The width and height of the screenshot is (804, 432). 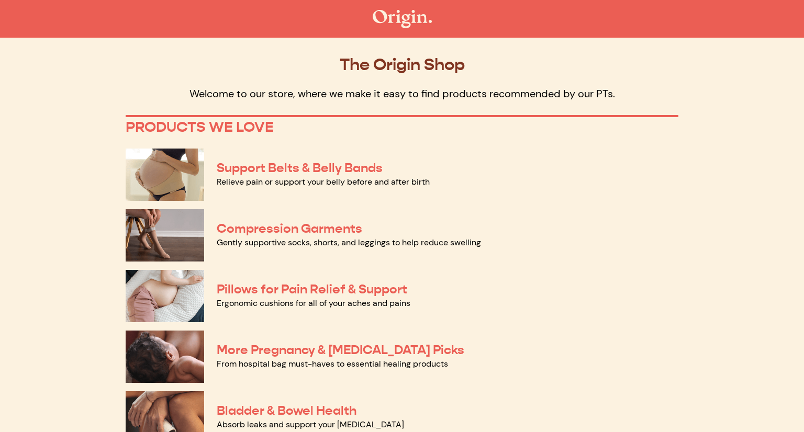 What do you see at coordinates (332, 364) in the screenshot?
I see `a: From hospital bag must-haves to essential healing products` at bounding box center [332, 364].